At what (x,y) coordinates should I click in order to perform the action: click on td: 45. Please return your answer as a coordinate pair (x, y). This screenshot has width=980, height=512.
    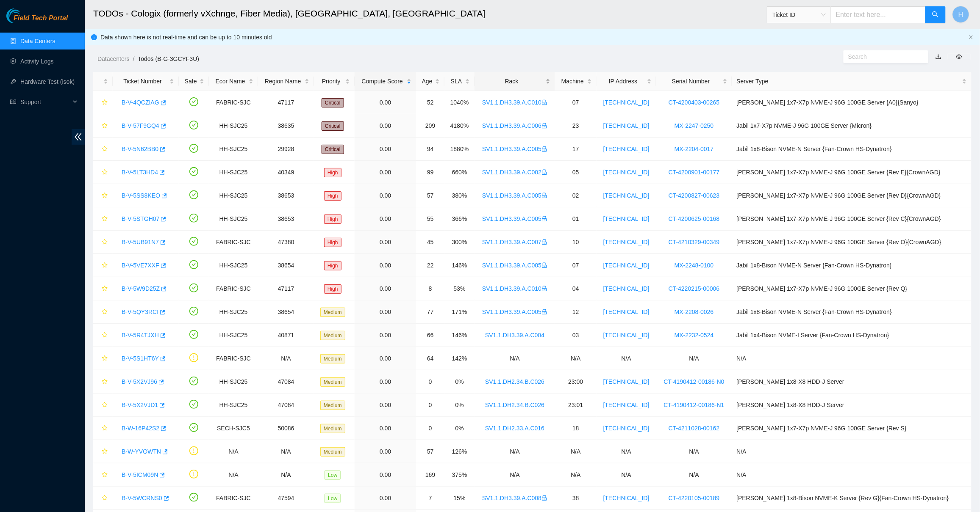
    Looking at the image, I should click on (430, 242).